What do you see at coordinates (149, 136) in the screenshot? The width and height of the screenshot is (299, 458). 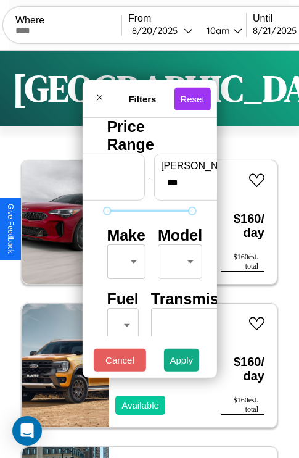 I see `h4: Price Range` at bounding box center [149, 136].